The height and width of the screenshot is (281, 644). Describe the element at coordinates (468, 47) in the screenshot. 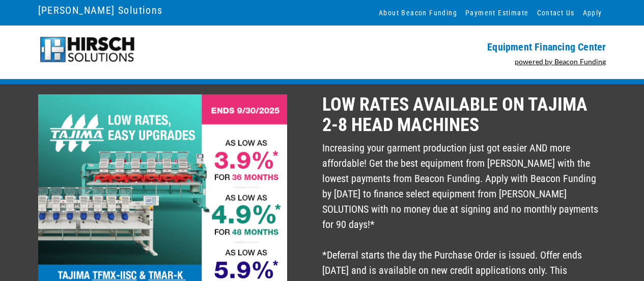

I see `p: Equipment Financing Center` at that location.